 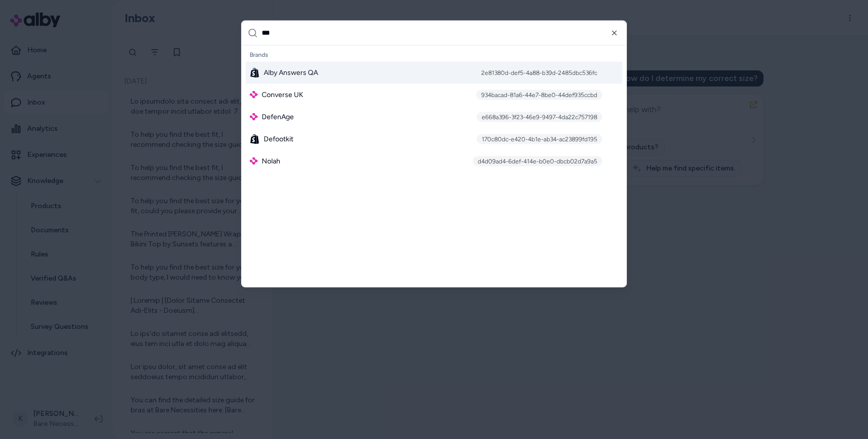 I want to click on div: 2e81380d-def5-4a88-b39d-2485dbc536fc, so click(x=539, y=73).